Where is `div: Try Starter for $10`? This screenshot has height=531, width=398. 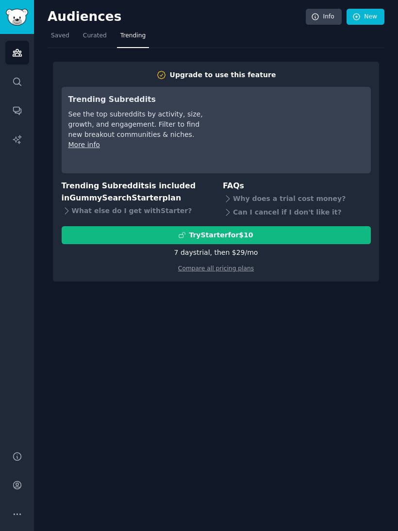 div: Try Starter for $10 is located at coordinates (221, 235).